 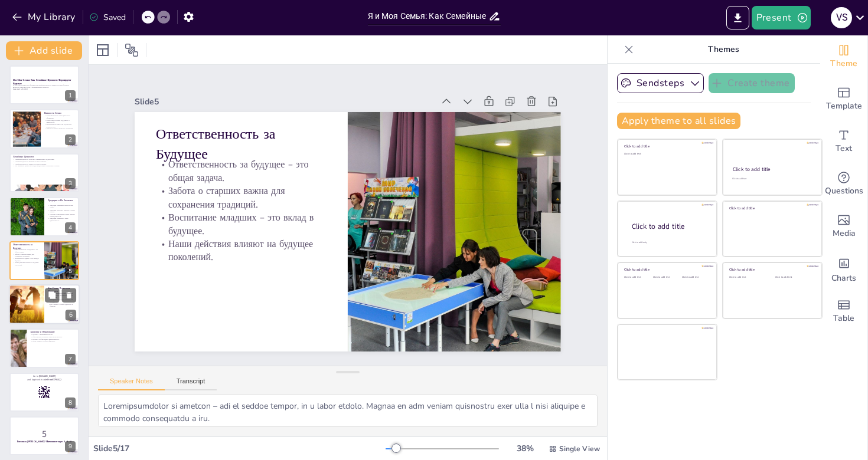 I want to click on p: Themes, so click(x=723, y=49).